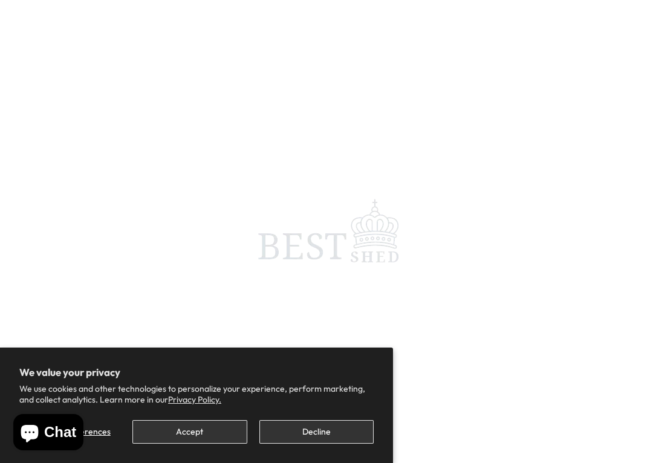 Image resolution: width=653 pixels, height=463 pixels. I want to click on h2: We value your privacy, so click(196, 372).